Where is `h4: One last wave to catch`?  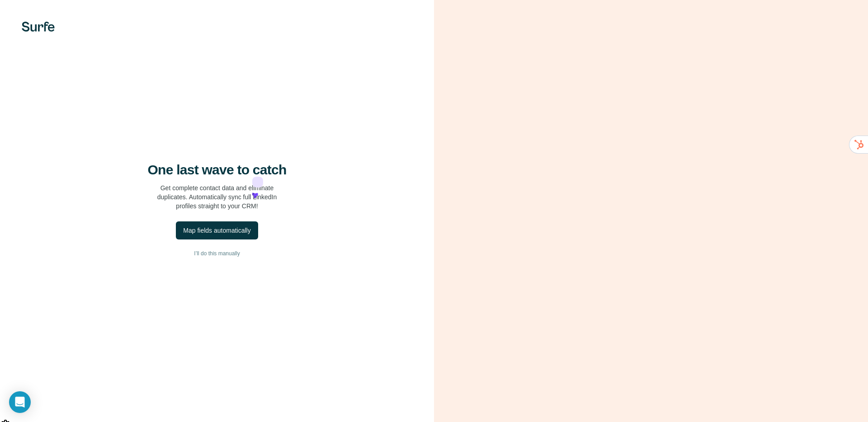
h4: One last wave to catch is located at coordinates (217, 170).